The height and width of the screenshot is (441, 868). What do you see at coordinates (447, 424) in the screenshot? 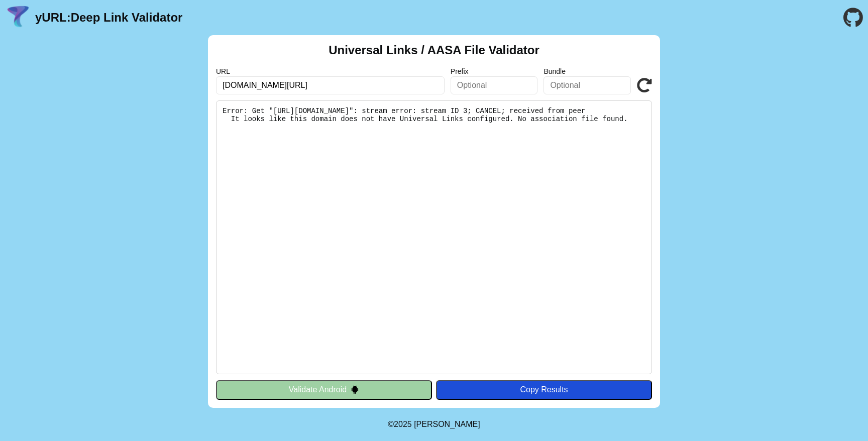
I see `a: Michael Ibragimchayev's Personal Site` at bounding box center [447, 424].